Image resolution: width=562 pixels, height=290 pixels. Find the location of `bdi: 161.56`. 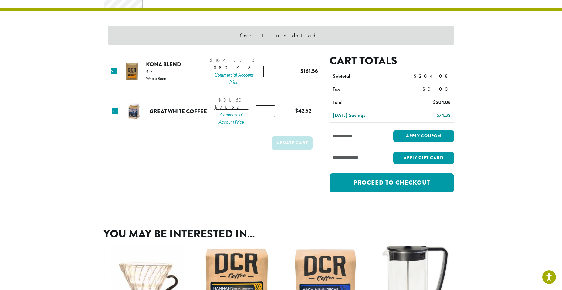

bdi: 161.56 is located at coordinates (309, 71).